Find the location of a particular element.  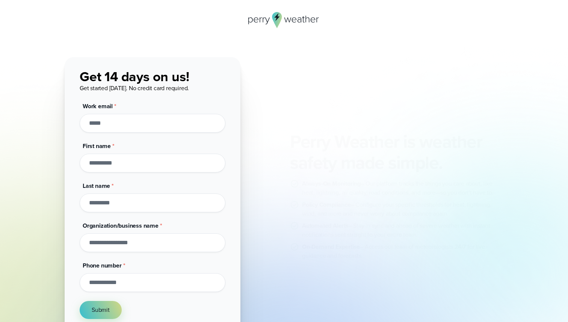

span: First name is located at coordinates (97, 146).